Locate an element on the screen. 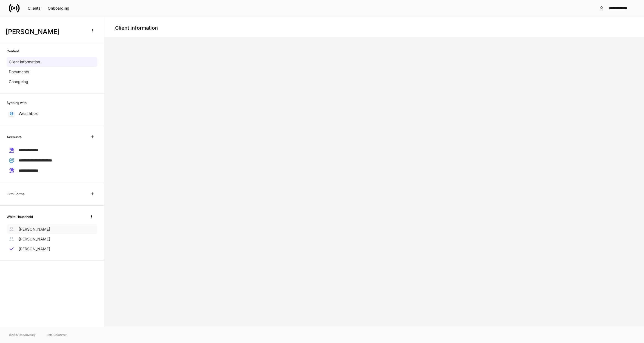 The width and height of the screenshot is (644, 343). h6: Content is located at coordinates (13, 51).